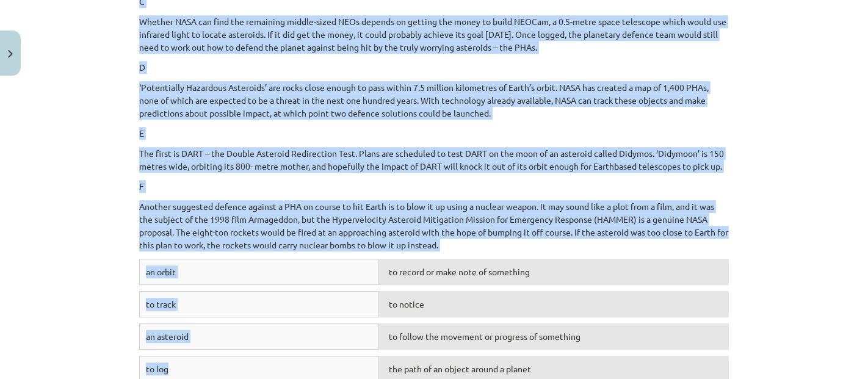 Image resolution: width=868 pixels, height=379 pixels. What do you see at coordinates (460, 368) in the screenshot?
I see `span: the path of an object around a planet` at bounding box center [460, 368].